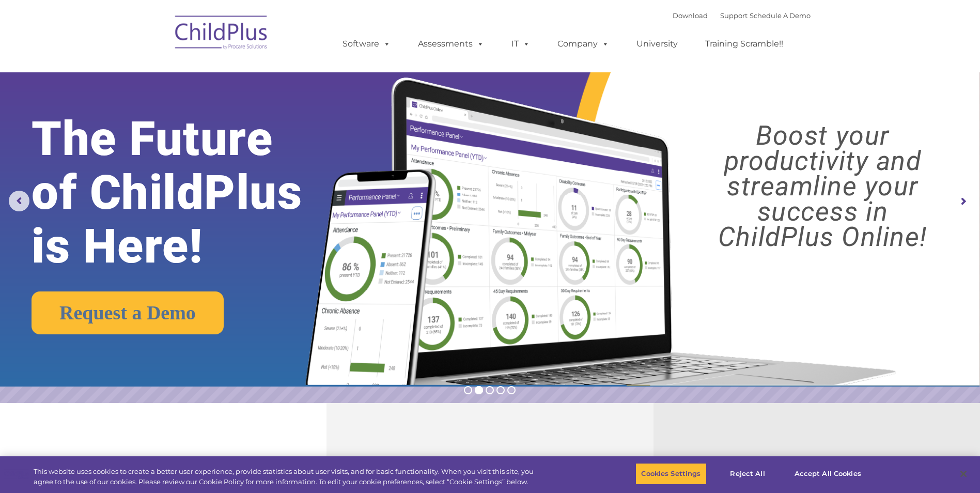 The height and width of the screenshot is (493, 980). What do you see at coordinates (780, 16) in the screenshot?
I see `a: Schedule A Demo` at bounding box center [780, 16].